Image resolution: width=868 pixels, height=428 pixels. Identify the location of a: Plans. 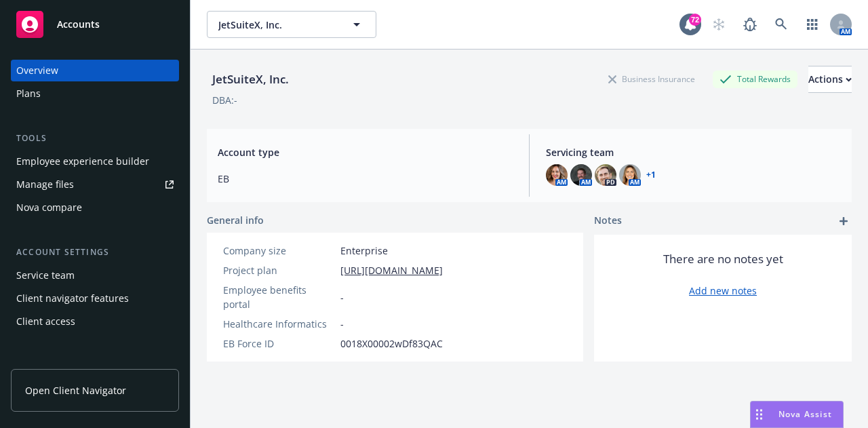
(95, 94).